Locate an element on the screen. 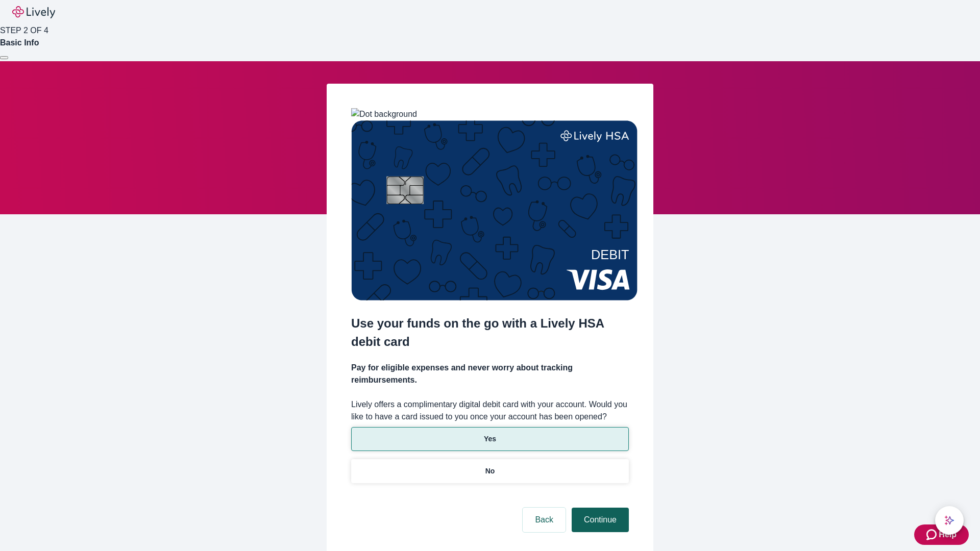  button: Continue is located at coordinates (601, 520).